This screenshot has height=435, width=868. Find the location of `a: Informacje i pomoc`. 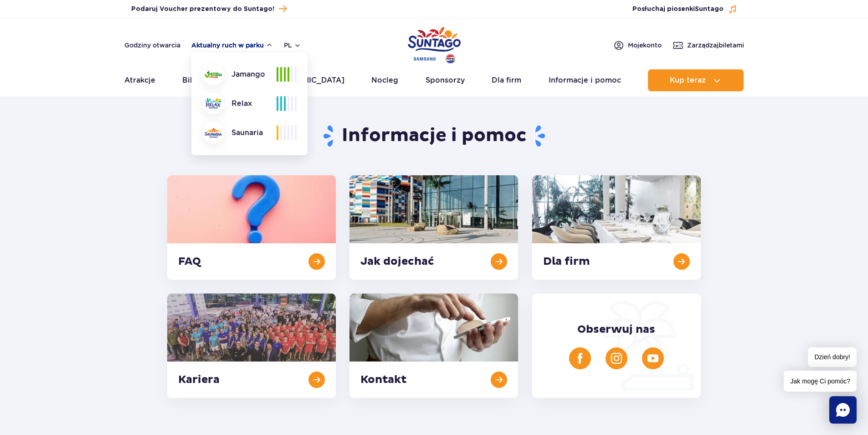

a: Informacje i pomoc is located at coordinates (585, 80).